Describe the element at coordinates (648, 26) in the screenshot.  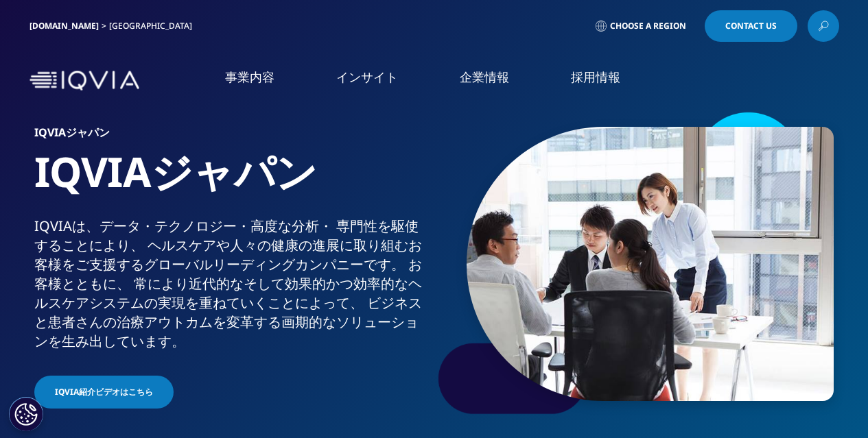
I see `span: Choose a Region` at that location.